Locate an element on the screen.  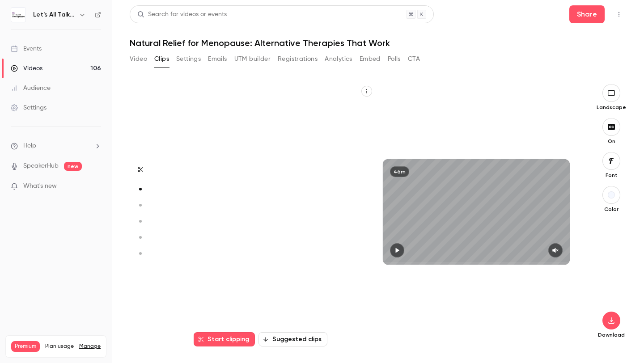
button: Embed is located at coordinates (370, 59).